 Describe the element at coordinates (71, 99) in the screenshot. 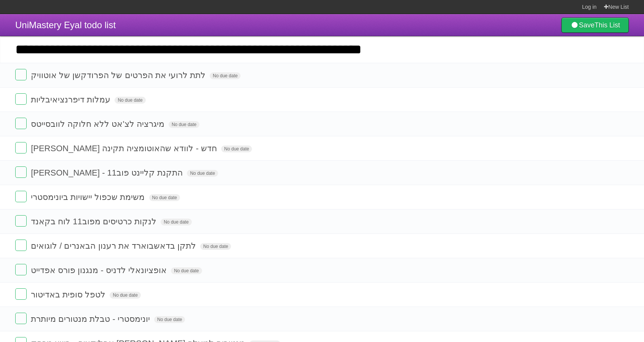

I see `span: עמלות דיפרנציאיבליות` at that location.